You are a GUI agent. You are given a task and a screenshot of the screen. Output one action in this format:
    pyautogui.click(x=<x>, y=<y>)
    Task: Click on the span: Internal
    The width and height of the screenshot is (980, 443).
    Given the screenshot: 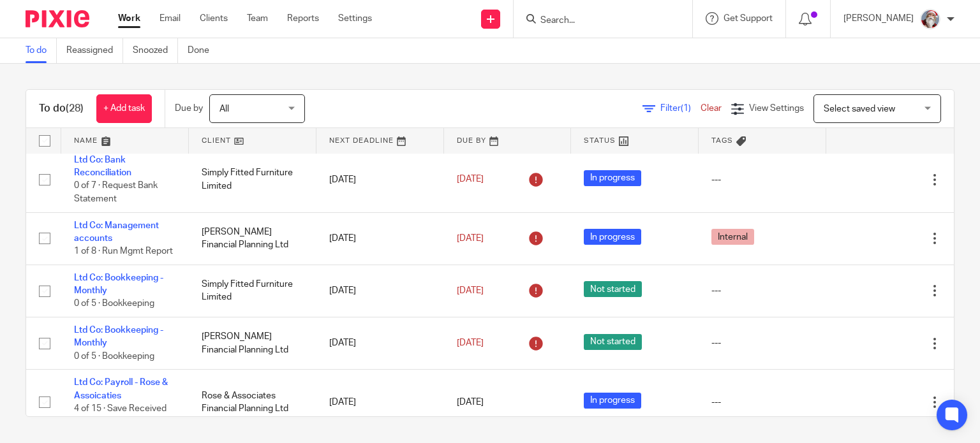 What is the action you would take?
    pyautogui.click(x=733, y=237)
    